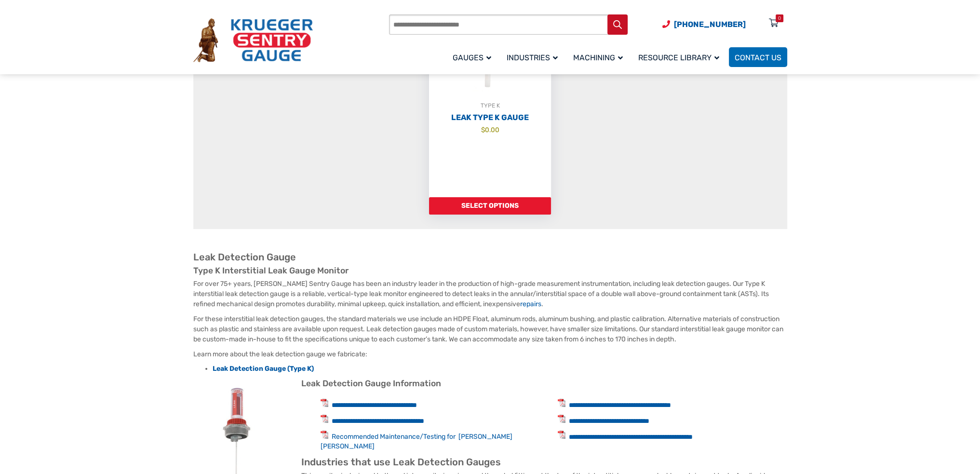  I want to click on img: Krueger Sentry Gauge, so click(253, 41).